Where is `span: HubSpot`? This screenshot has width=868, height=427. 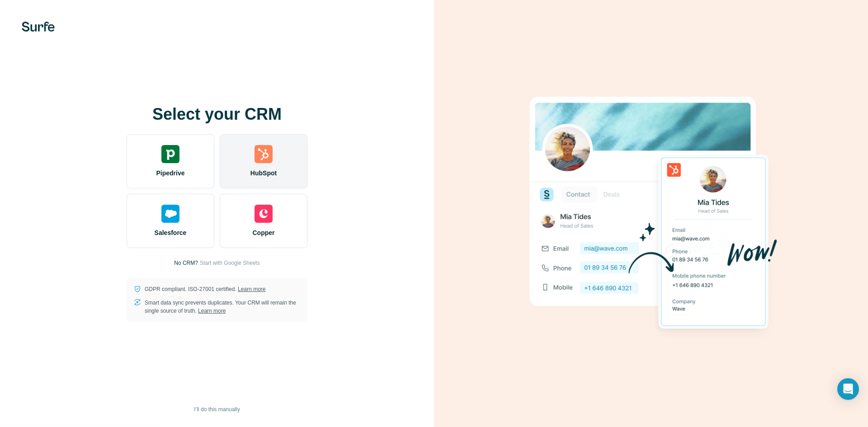
span: HubSpot is located at coordinates (264, 173).